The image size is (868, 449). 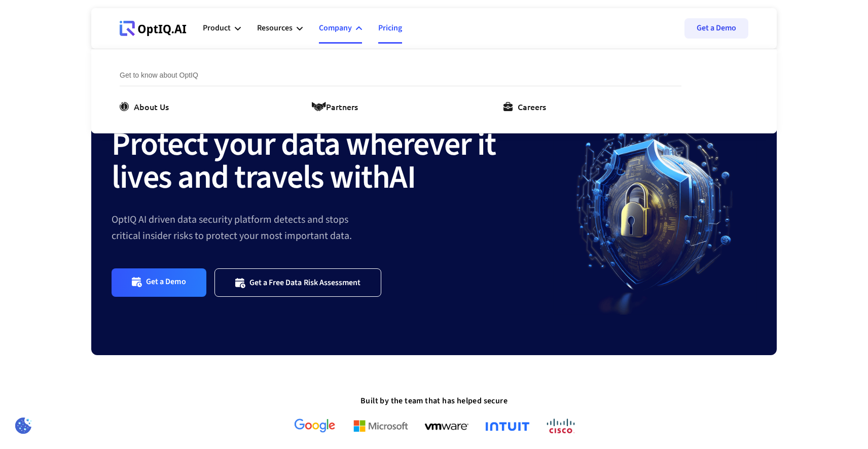 What do you see at coordinates (532, 107) in the screenshot?
I see `div: Careers` at bounding box center [532, 107].